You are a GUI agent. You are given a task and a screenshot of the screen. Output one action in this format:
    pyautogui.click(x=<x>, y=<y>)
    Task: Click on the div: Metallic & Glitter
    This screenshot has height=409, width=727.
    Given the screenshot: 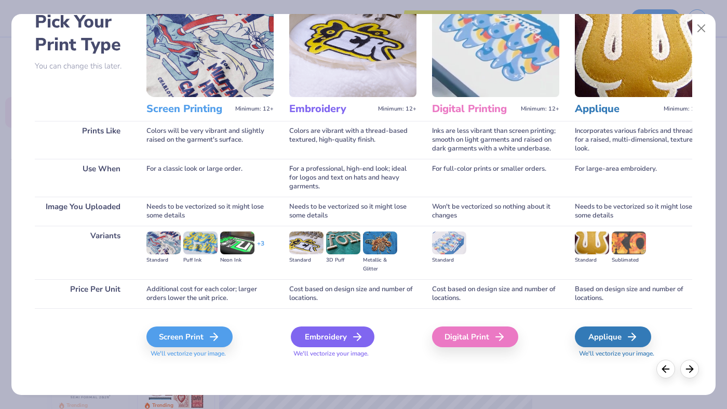 What is the action you would take?
    pyautogui.click(x=380, y=265)
    